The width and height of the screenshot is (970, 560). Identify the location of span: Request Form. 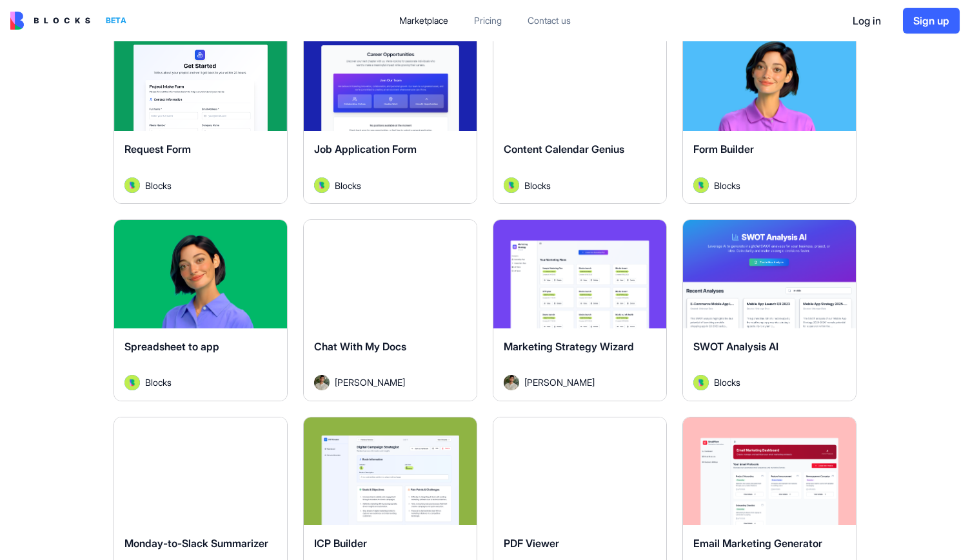
(158, 149).